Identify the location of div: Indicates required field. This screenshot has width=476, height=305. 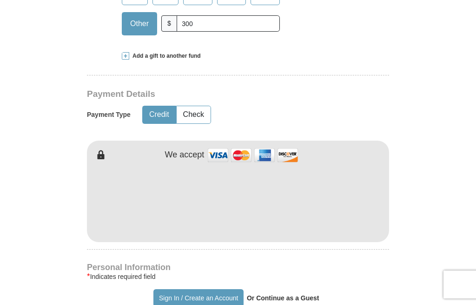
(238, 276).